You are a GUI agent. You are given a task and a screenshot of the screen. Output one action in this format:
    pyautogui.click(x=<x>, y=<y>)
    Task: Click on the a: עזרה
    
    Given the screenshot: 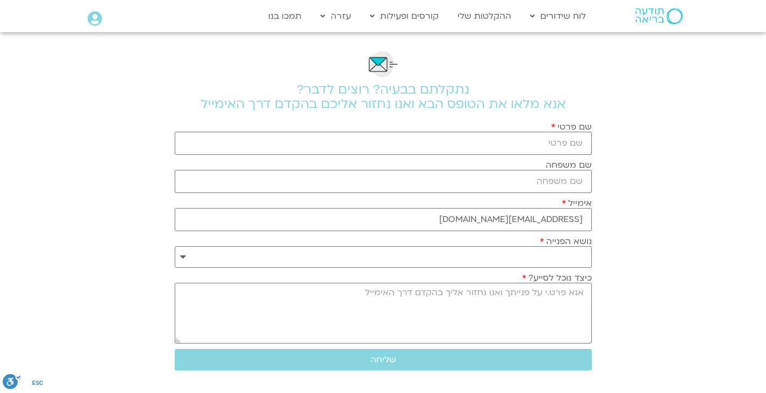 What is the action you would take?
    pyautogui.click(x=335, y=16)
    